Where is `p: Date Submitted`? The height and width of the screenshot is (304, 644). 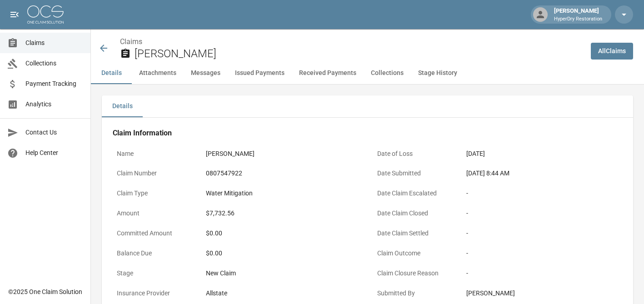 p: Date Submitted is located at coordinates (414, 173).